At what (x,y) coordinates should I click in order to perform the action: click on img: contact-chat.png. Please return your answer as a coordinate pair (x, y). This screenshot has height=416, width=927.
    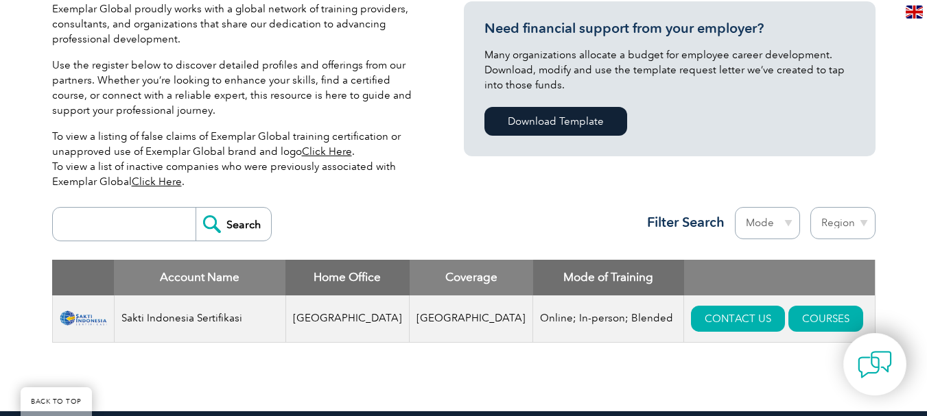
    Looking at the image, I should click on (874, 365).